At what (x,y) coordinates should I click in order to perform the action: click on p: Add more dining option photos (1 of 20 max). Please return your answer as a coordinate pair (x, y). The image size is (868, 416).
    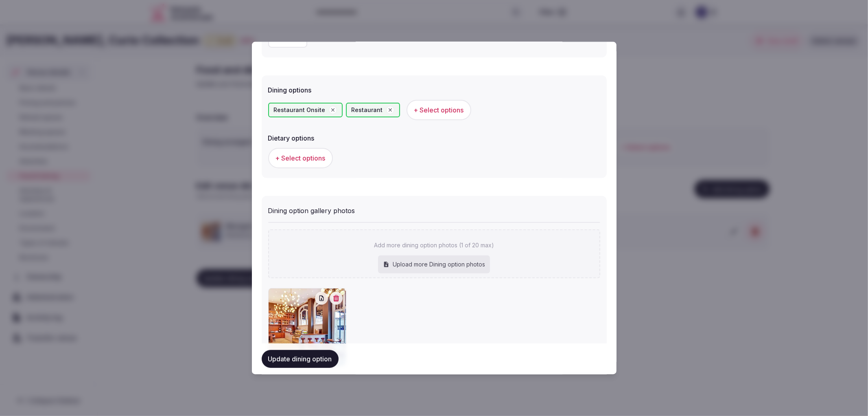
    Looking at the image, I should click on (434, 245).